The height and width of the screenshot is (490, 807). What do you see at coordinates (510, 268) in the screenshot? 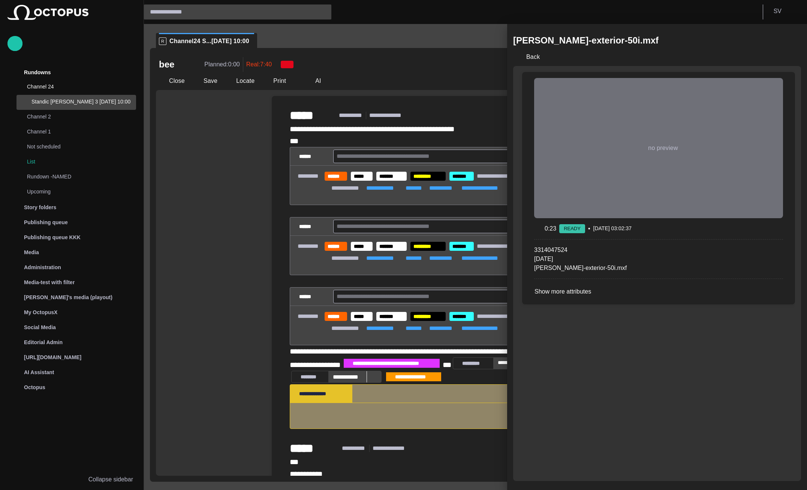
I see `div: Resize sidebar` at bounding box center [510, 268].